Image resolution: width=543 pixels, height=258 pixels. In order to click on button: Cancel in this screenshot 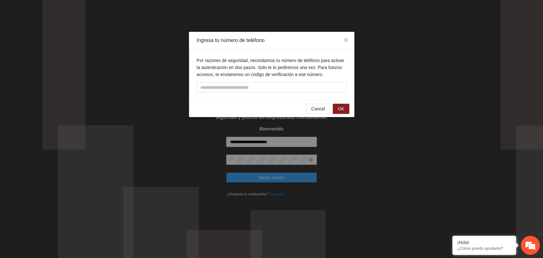, I will do `click(318, 109)`.